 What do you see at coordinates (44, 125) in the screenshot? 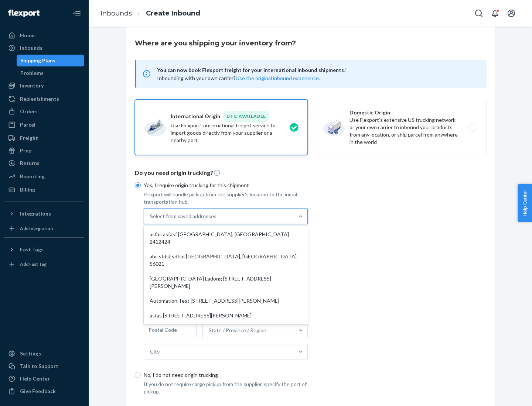
I see `a: Parcel` at bounding box center [44, 125].